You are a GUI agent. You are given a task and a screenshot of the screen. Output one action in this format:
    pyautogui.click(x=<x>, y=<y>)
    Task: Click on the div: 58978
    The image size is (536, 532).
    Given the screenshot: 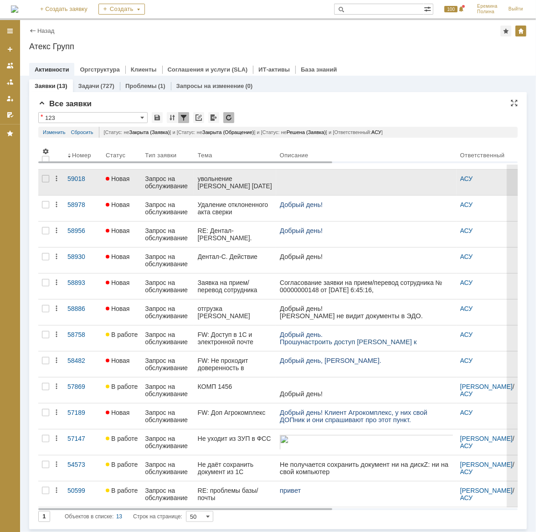 What is the action you would take?
    pyautogui.click(x=83, y=204)
    